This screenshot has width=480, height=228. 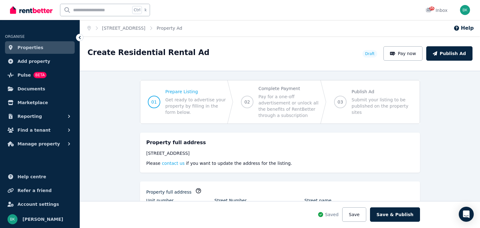 I want to click on span: Account settings, so click(x=38, y=204).